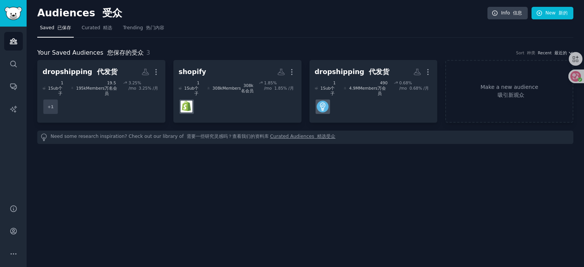 The image size is (584, 267). Describe the element at coordinates (511, 95) in the screenshot. I see `font: 吸引新观众` at that location.